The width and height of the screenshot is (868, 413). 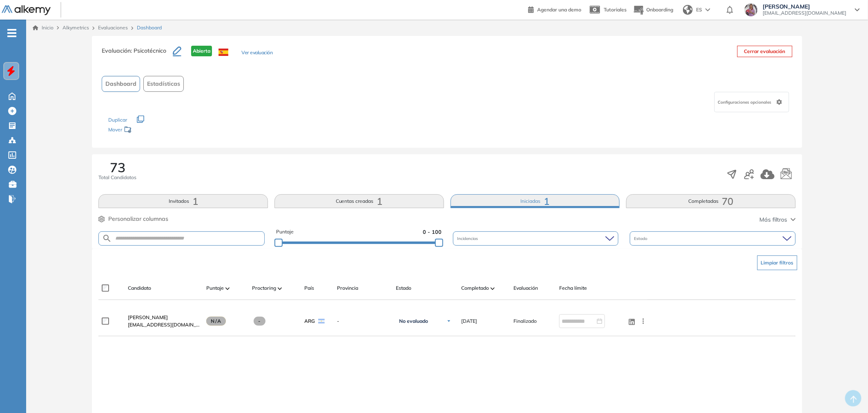 What do you see at coordinates (468, 239) in the screenshot?
I see `span: Incidencias` at bounding box center [468, 239].